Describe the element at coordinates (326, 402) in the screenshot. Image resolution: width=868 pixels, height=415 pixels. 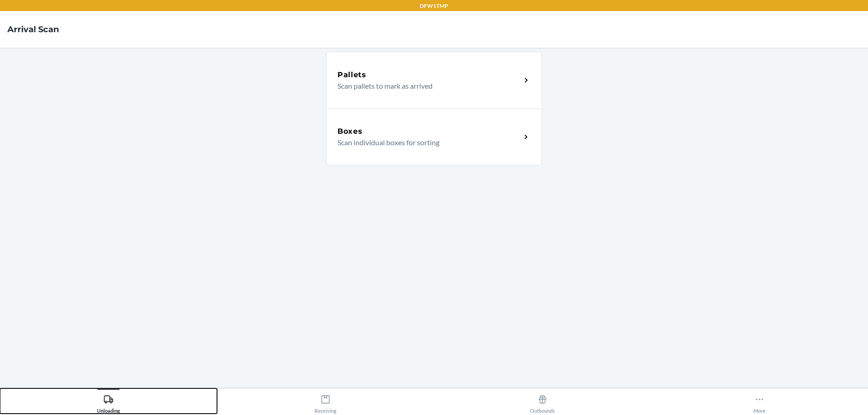
I see `div: Receiving` at that location.